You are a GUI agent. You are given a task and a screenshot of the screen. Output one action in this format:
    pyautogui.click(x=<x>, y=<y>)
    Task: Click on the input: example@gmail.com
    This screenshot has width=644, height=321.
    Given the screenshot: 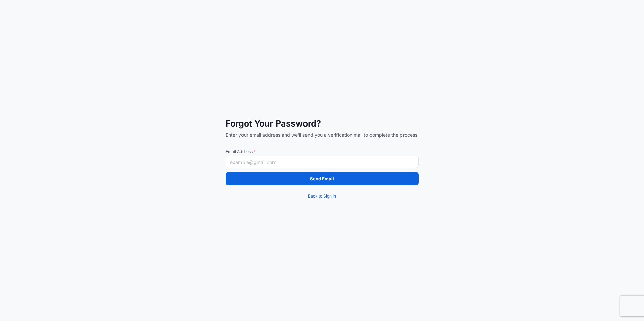 What is the action you would take?
    pyautogui.click(x=322, y=162)
    